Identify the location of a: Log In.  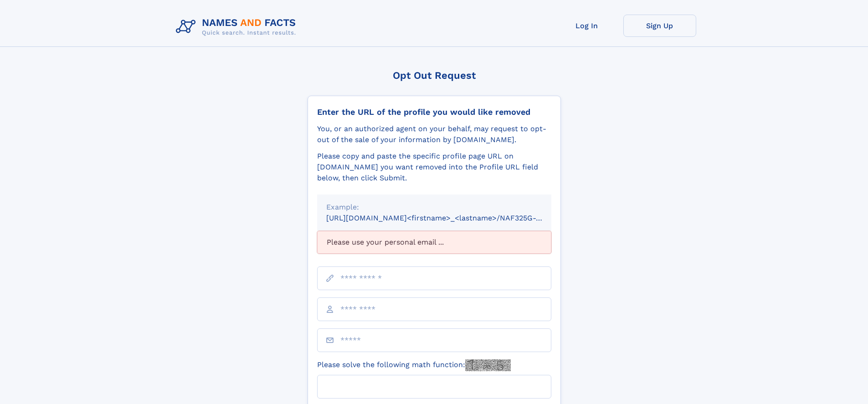
(587, 26).